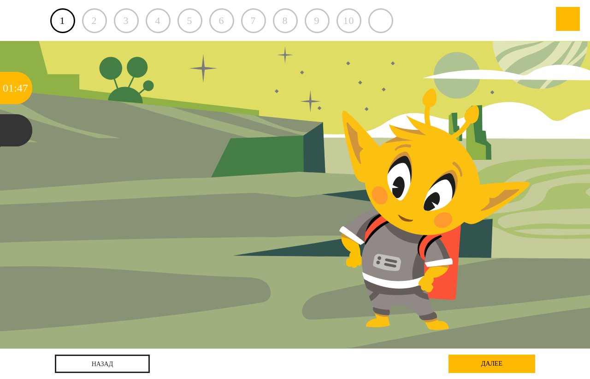  I want to click on div: 01, so click(8, 88).